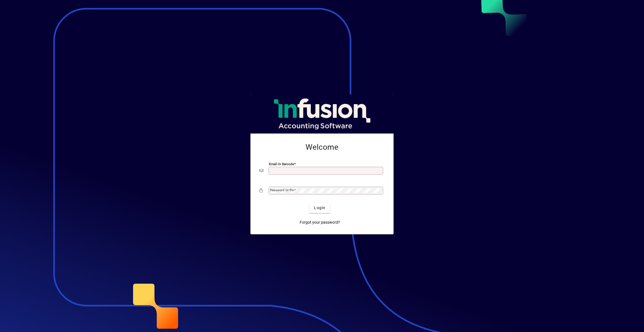 The height and width of the screenshot is (332, 644). Describe the element at coordinates (320, 208) in the screenshot. I see `button: Login` at that location.